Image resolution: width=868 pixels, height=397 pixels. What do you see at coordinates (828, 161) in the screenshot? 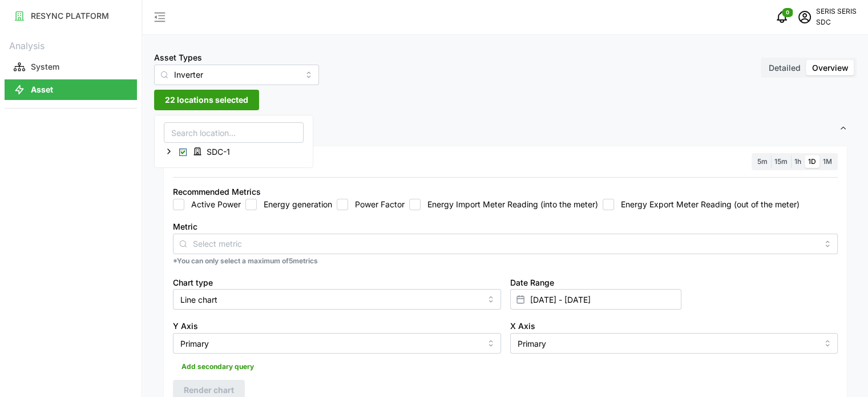
I see `span: 1M` at bounding box center [828, 161].